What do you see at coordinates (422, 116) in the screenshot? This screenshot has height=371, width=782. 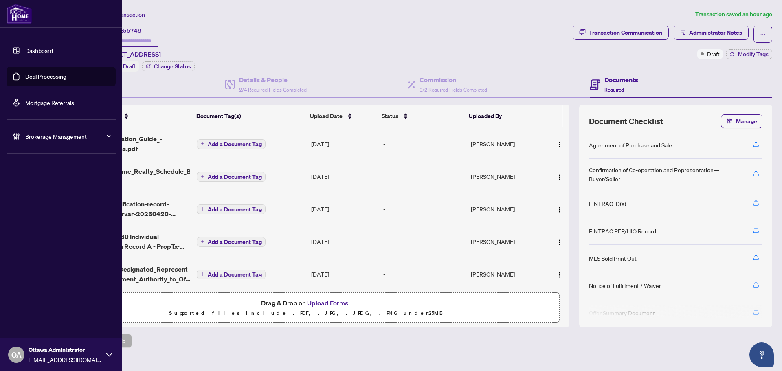 I see `th: Status` at bounding box center [422, 116].